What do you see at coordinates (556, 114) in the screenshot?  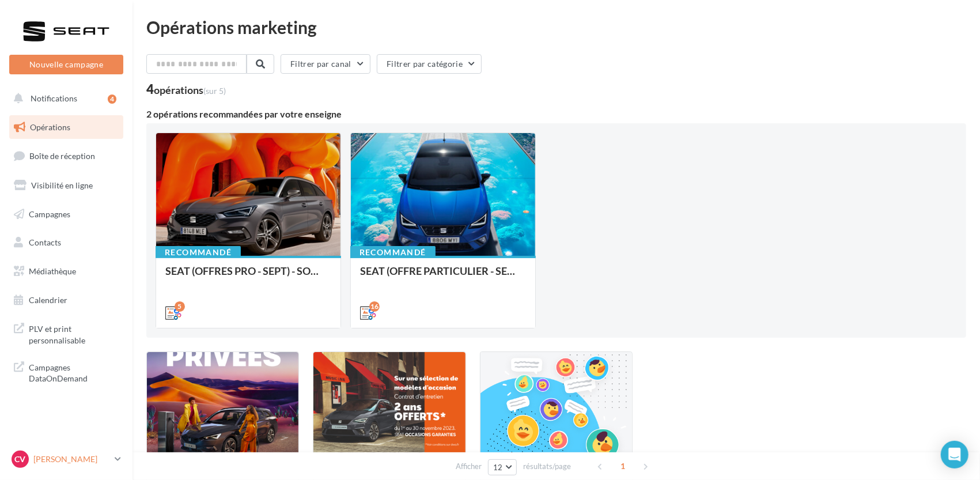 I see `div: 2 opérations recommandées par votre enseigne` at bounding box center [556, 114].